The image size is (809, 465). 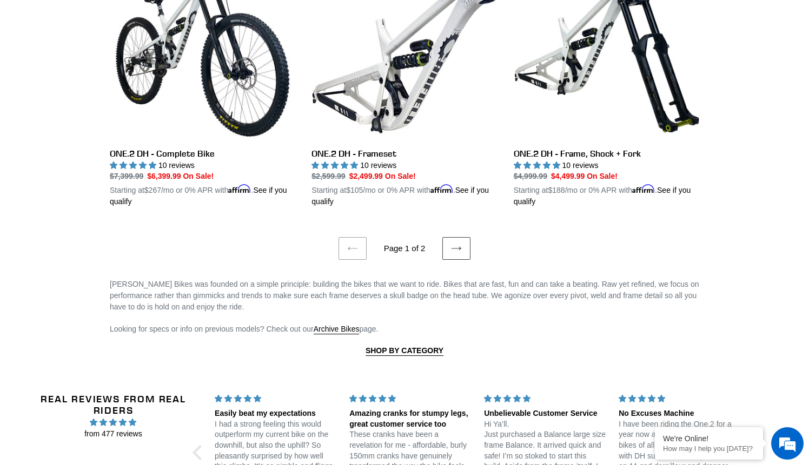 I want to click on a: SHOP BY CATEGORY, so click(x=404, y=351).